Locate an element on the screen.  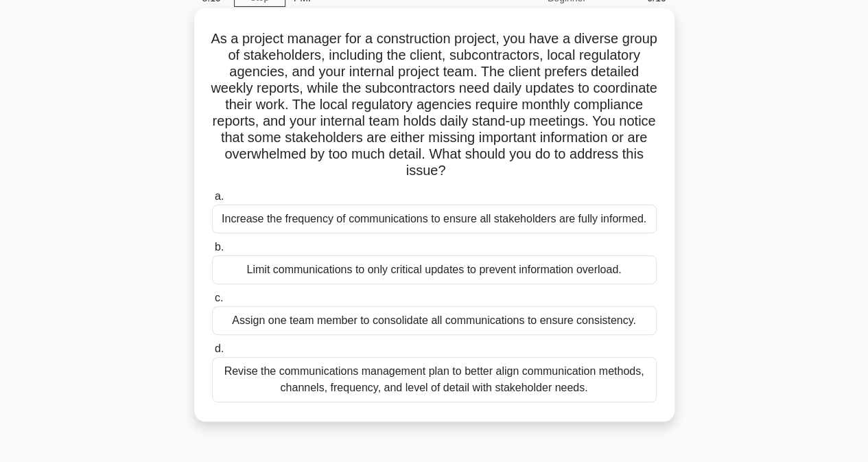
span: b. is located at coordinates (219, 246).